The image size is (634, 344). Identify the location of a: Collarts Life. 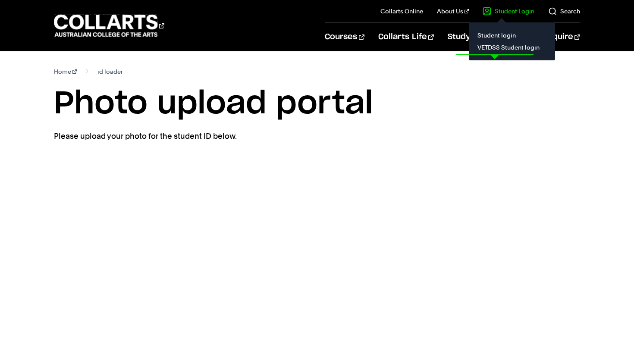
(406, 37).